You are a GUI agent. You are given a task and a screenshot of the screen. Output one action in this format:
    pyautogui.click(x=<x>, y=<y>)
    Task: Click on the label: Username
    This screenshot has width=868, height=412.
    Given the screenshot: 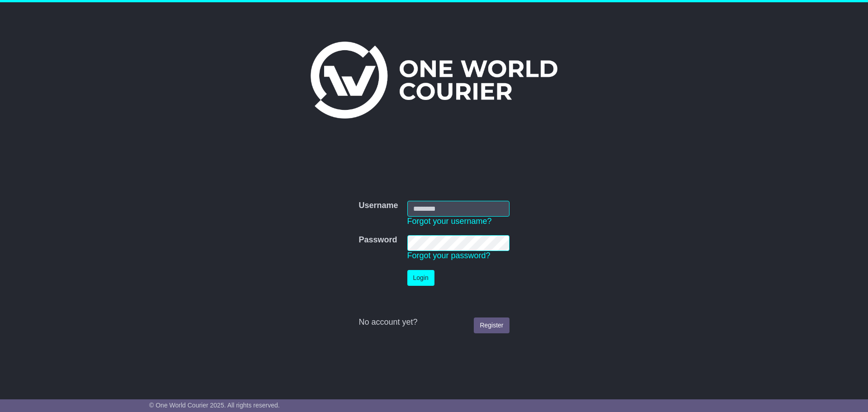 What is the action you would take?
    pyautogui.click(x=378, y=206)
    